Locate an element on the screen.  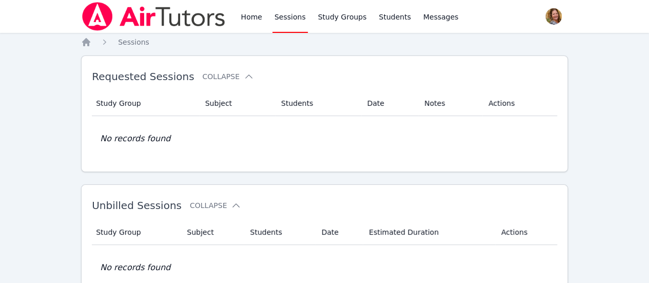
span: Requested Sessions is located at coordinates (143, 76).